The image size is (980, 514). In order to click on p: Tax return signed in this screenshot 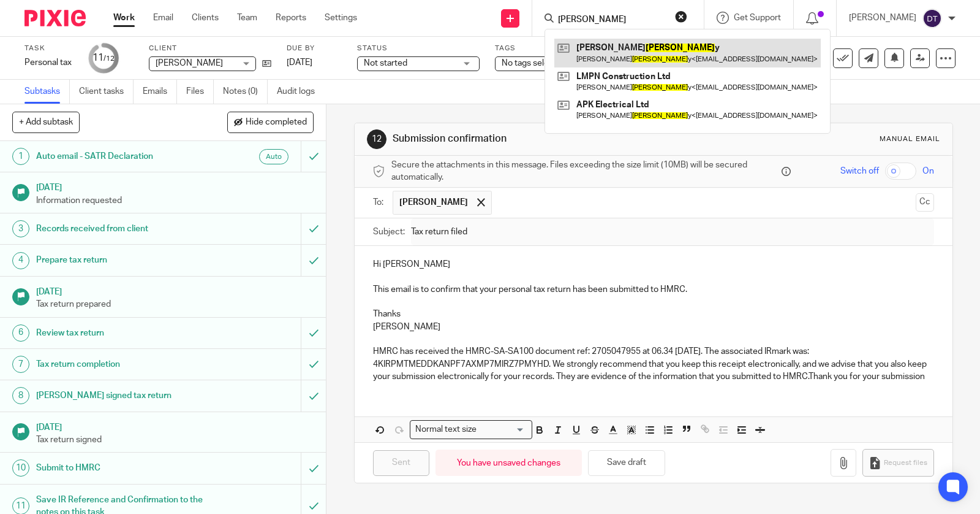, I will do `click(175, 439)`.